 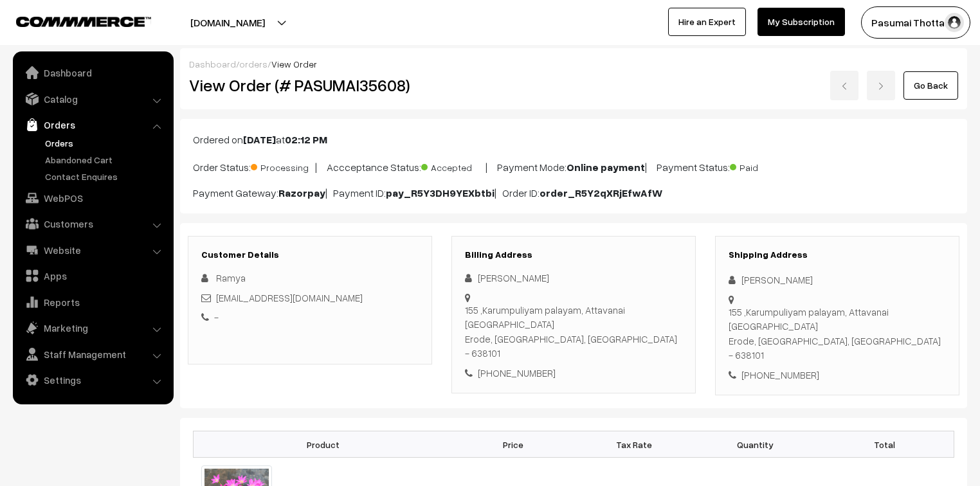 What do you see at coordinates (93, 224) in the screenshot?
I see `a: Customers` at bounding box center [93, 224].